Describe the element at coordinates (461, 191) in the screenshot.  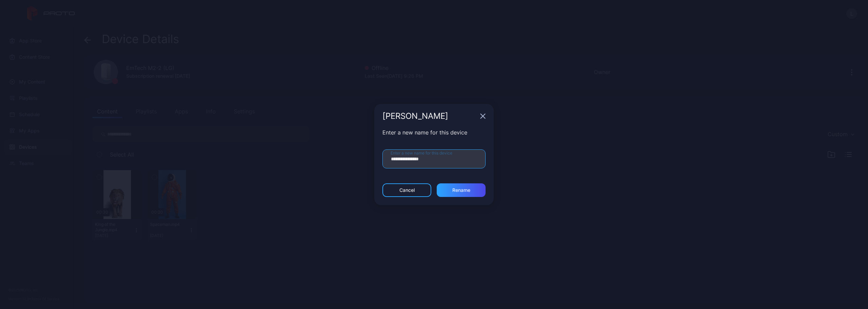
I see `button: Rename` at that location.